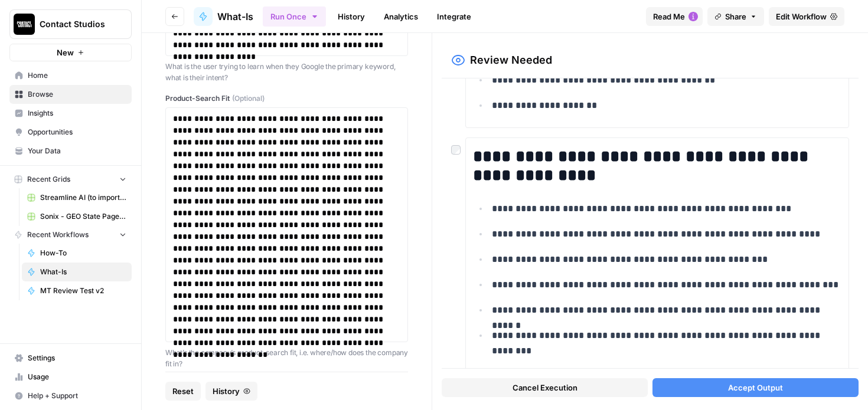  What do you see at coordinates (71, 396) in the screenshot?
I see `button: Help + Support` at bounding box center [71, 396].